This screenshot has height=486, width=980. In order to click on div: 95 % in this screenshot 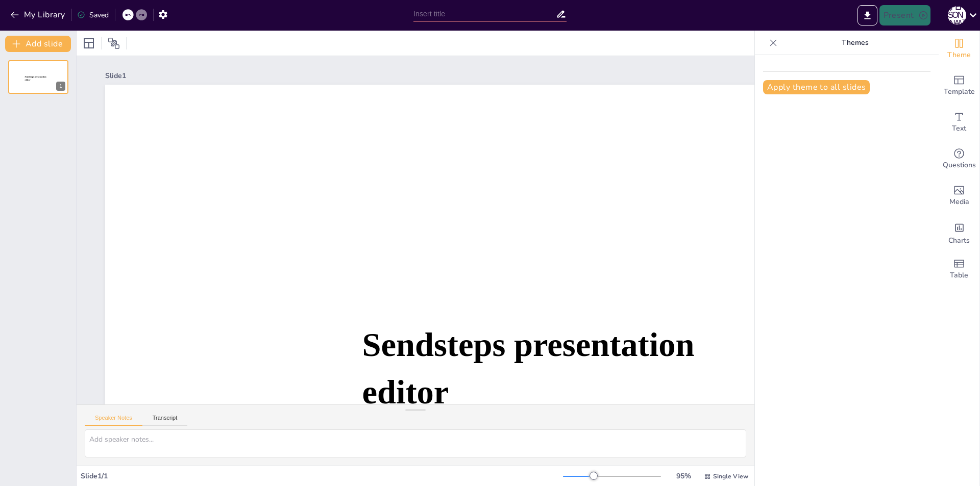, I will do `click(684, 476)`.